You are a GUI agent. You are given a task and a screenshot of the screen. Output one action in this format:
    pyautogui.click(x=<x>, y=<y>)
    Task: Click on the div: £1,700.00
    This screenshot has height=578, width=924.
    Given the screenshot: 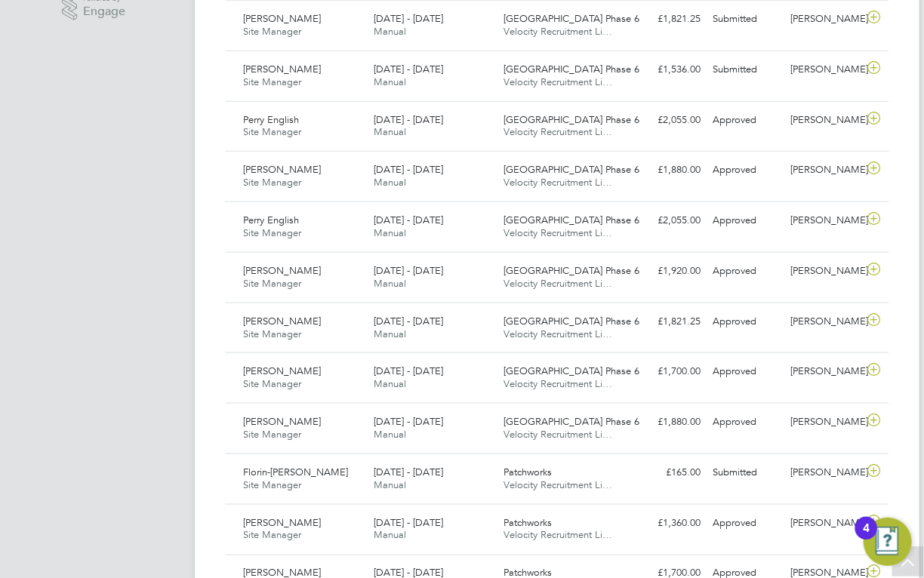 What is the action you would take?
    pyautogui.click(x=667, y=371)
    